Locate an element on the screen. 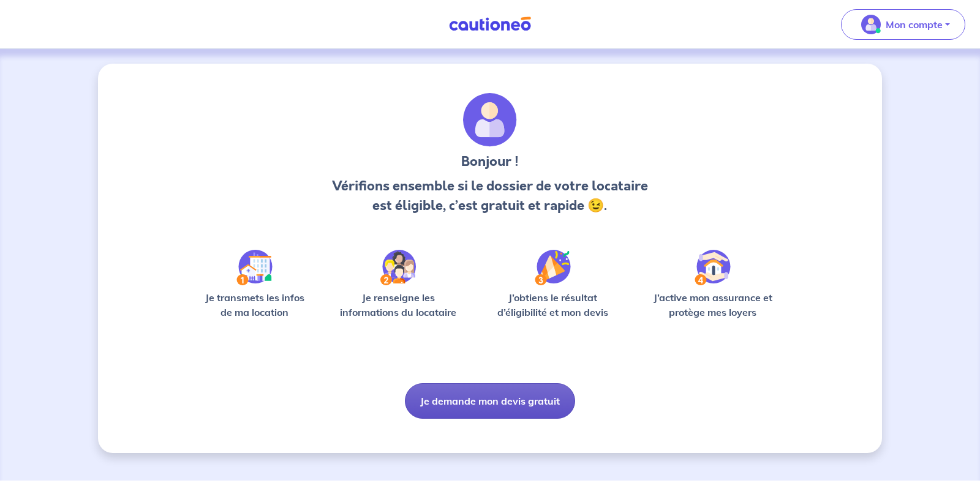  p: Vérifions ensemble si le dossier de votre locataire est éligible, c’est gratuit et rapide 😉. is located at coordinates (489, 196).